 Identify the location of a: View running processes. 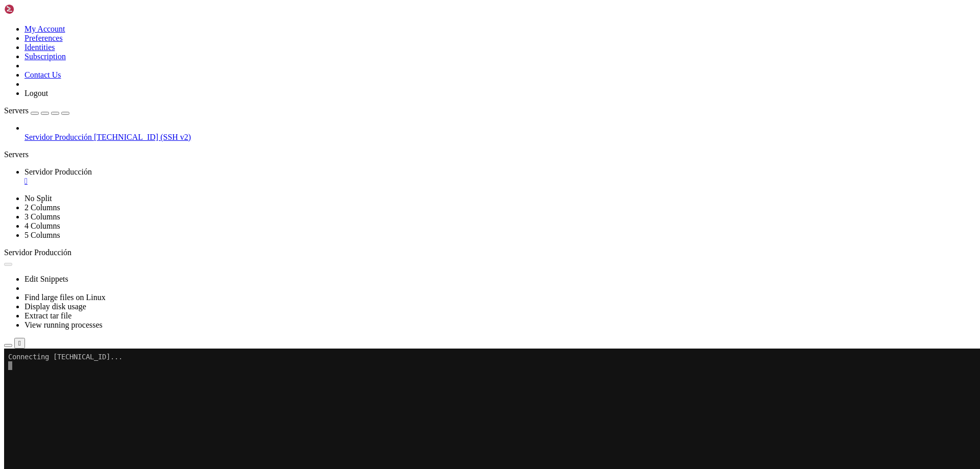
(63, 325).